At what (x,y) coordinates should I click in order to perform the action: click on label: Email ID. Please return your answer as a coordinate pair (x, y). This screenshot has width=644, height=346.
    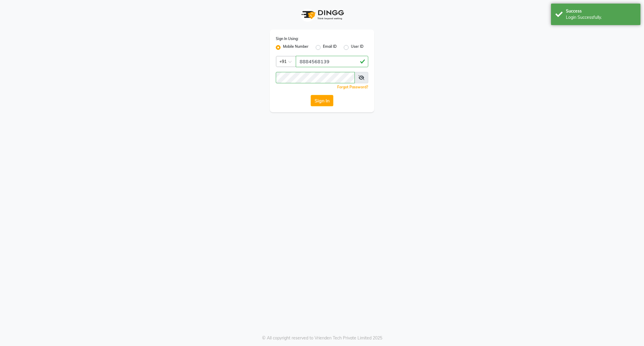
    Looking at the image, I should click on (329, 48).